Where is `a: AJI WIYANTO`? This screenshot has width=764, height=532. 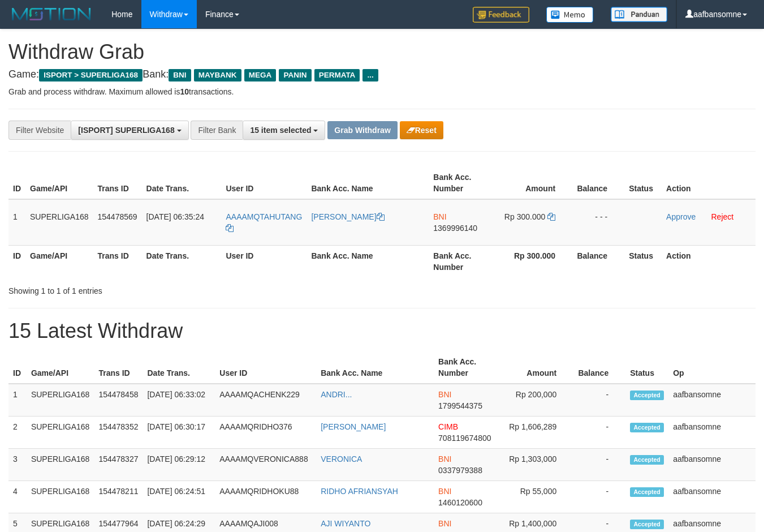 a: AJI WIYANTO is located at coordinates (346, 524).